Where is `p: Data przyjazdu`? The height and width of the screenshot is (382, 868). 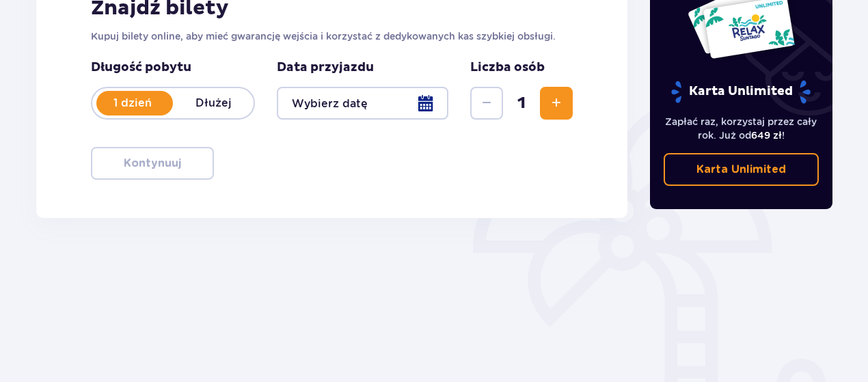
p: Data przyjazdu is located at coordinates (326, 67).